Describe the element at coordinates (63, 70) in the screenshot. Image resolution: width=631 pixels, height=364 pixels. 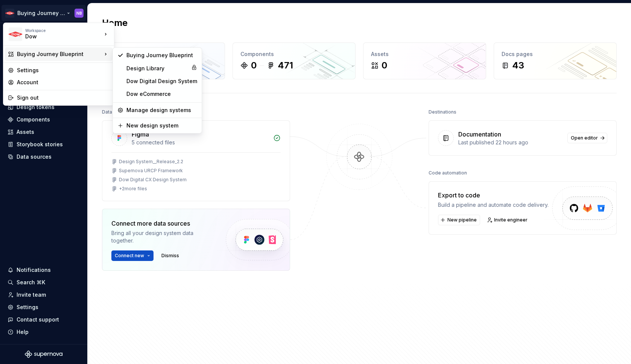
I see `div: Settings` at that location.